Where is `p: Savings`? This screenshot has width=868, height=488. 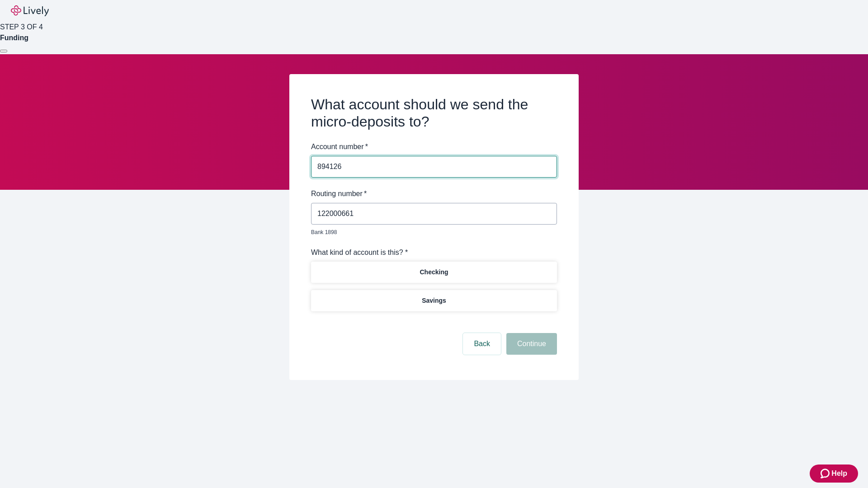 p: Savings is located at coordinates (434, 300).